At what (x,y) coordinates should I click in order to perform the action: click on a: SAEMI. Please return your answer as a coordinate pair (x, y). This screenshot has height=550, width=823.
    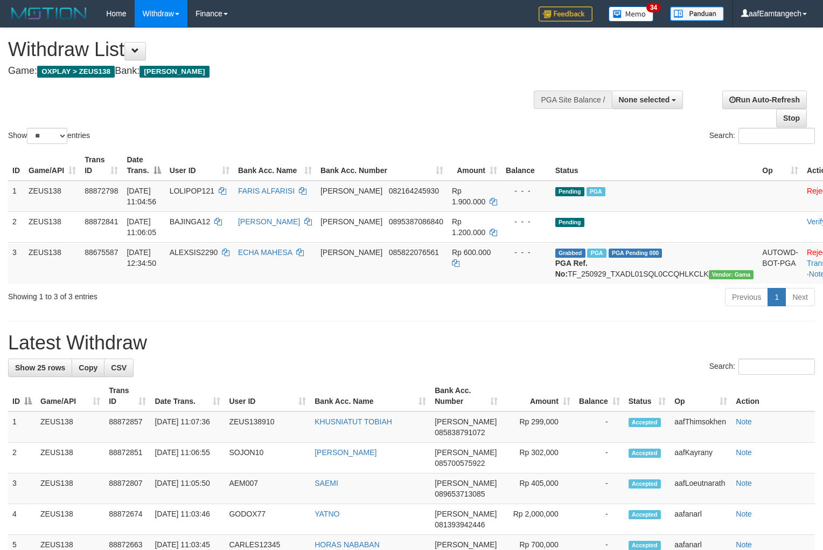
    Looking at the image, I should click on (327, 483).